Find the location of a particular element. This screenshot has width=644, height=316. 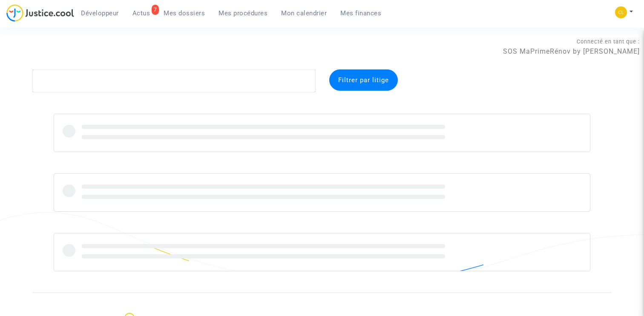

span: Mon calendrier is located at coordinates (304, 13).